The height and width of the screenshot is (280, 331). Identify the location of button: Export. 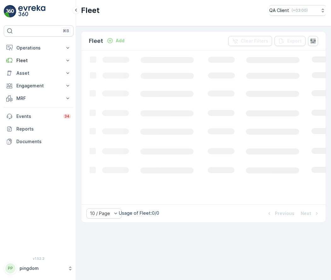
(290, 41).